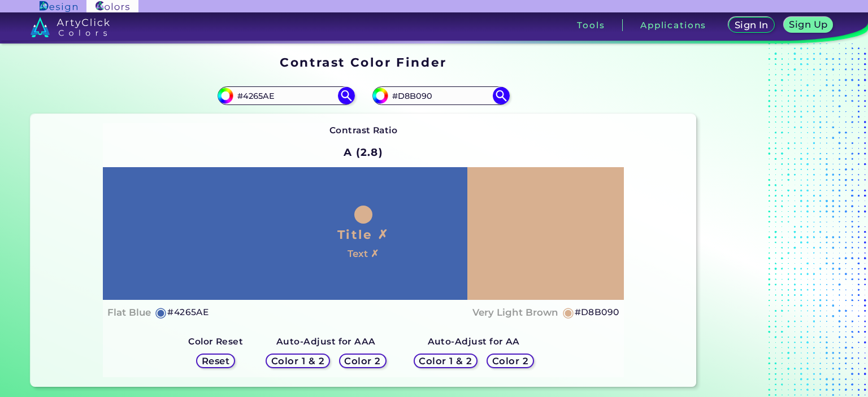 The image size is (868, 397). What do you see at coordinates (363, 62) in the screenshot?
I see `h1: Contrast Color Finder` at bounding box center [363, 62].